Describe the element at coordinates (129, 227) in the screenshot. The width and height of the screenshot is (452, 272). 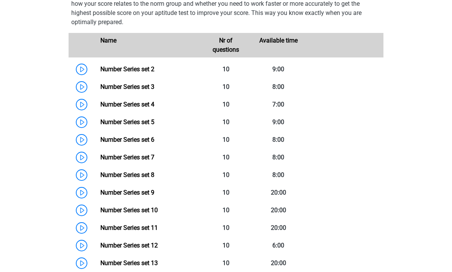
I see `a: Number Series set 11` at that location.